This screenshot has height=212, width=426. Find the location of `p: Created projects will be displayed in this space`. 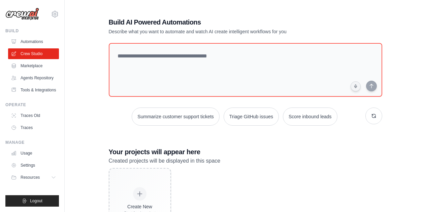

p: Created projects will be displayed in this space is located at coordinates (245, 161).